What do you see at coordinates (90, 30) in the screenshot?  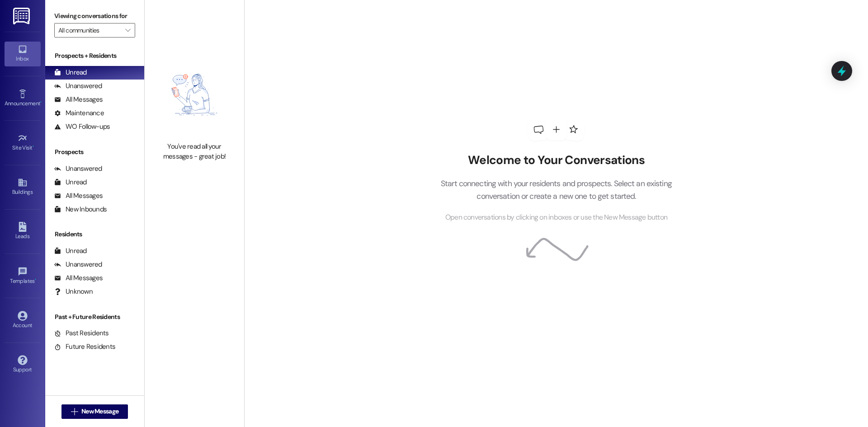 I see `input: All communities` at bounding box center [90, 30].